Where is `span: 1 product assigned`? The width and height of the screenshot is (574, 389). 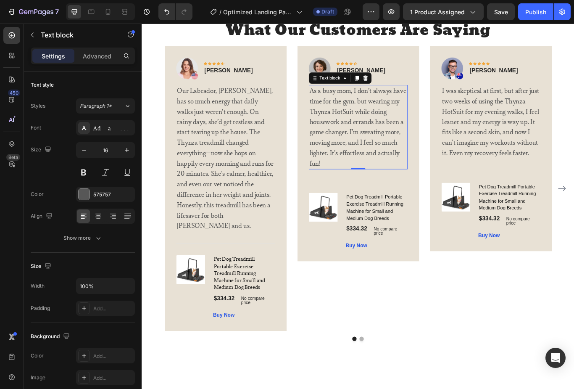
span: 1 product assigned is located at coordinates (437, 12).